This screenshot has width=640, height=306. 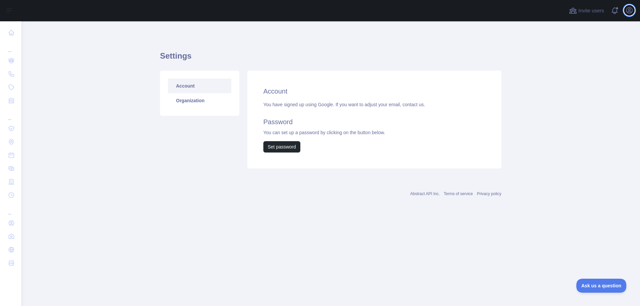 What do you see at coordinates (425, 194) in the screenshot?
I see `a: Abstract API Inc.` at bounding box center [425, 194].